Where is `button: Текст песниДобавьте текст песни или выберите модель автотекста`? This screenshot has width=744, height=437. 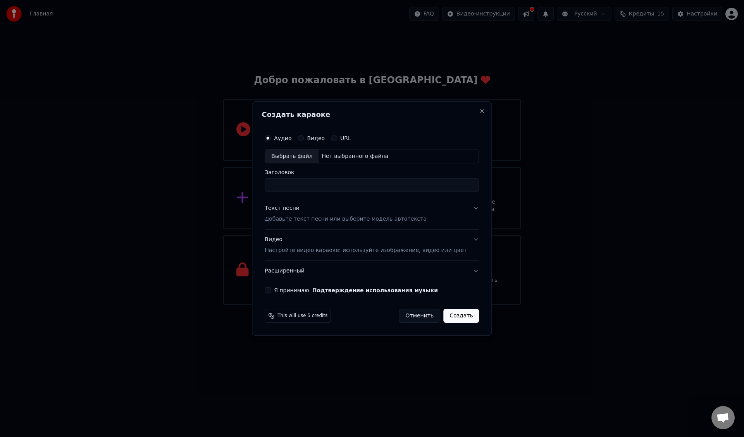
button: Текст песниДобавьте текст песни или выберите модель автотекста is located at coordinates (371, 214).